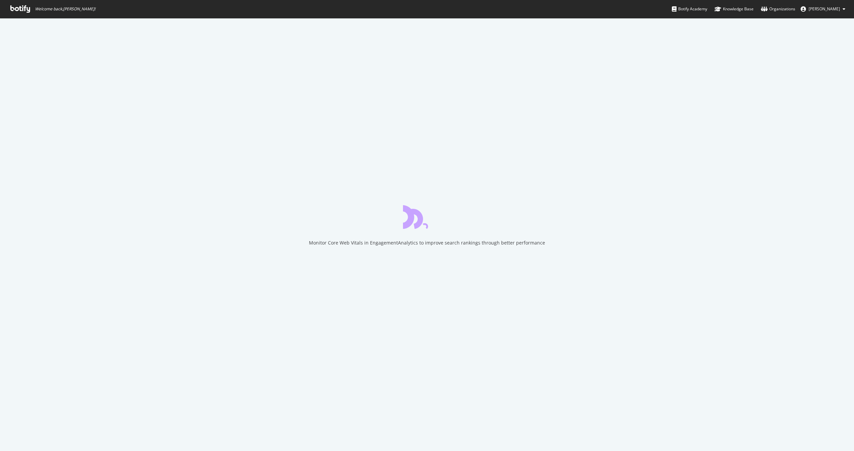 The image size is (854, 451). I want to click on div: Knowledge Base, so click(733, 9).